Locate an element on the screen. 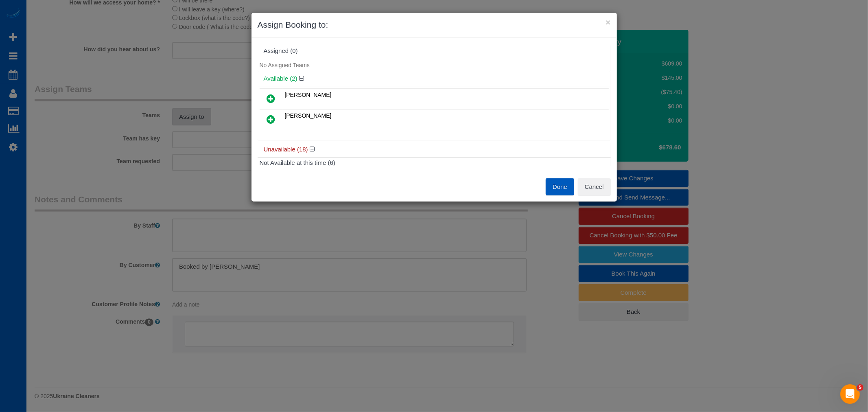 This screenshot has height=412, width=868. div: Assigned (0) is located at coordinates (434, 51).